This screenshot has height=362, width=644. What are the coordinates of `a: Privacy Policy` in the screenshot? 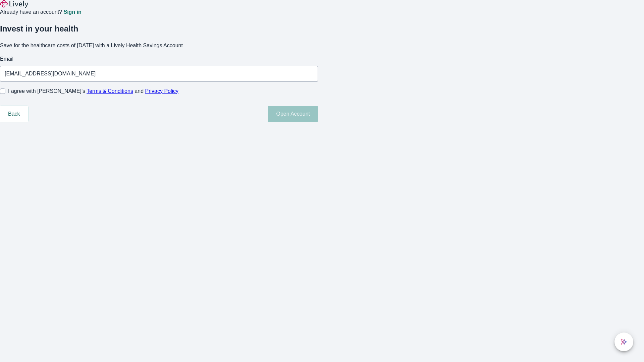 It's located at (162, 91).